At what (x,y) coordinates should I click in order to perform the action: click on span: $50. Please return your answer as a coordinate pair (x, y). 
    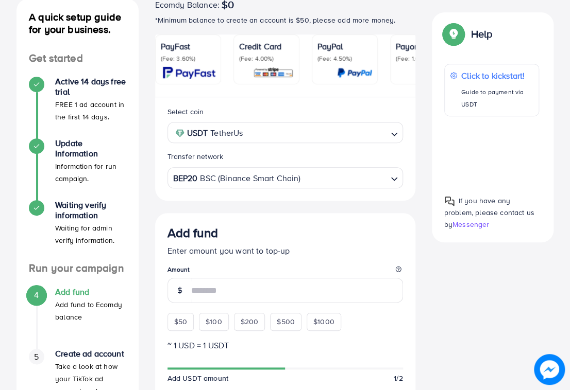
    Looking at the image, I should click on (180, 322).